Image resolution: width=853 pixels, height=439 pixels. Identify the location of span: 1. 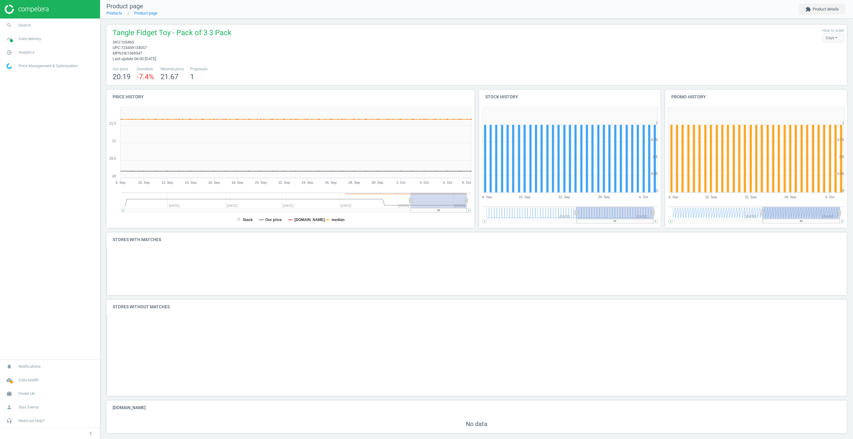
(192, 77).